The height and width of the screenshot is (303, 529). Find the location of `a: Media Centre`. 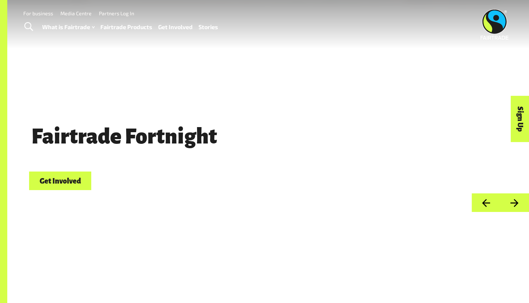

a: Media Centre is located at coordinates (76, 13).